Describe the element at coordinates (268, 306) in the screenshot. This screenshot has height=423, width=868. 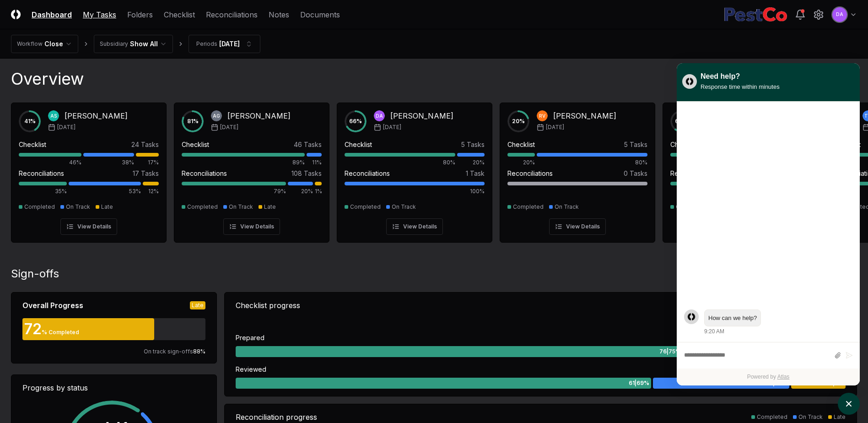
I see `div: Checklist progress` at that location.